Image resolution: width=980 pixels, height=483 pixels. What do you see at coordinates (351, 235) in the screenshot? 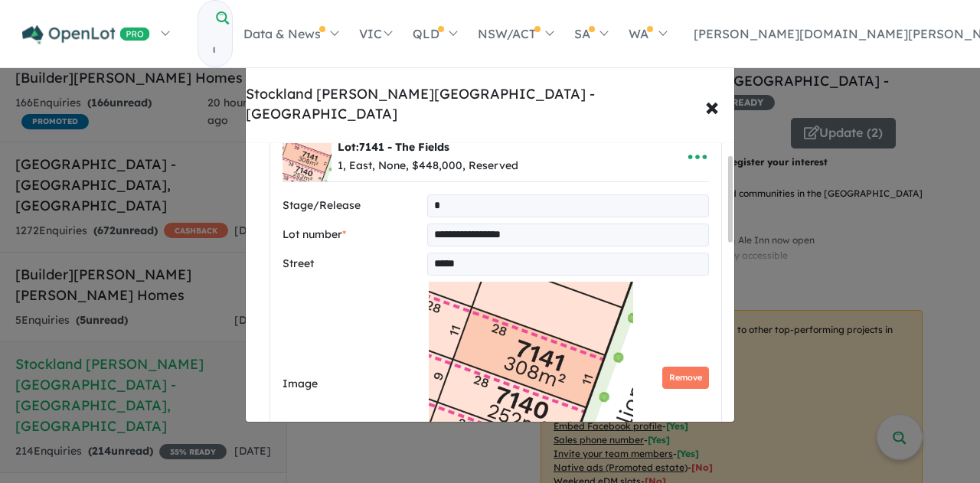
I see `label: Lot number` at bounding box center [351, 235].